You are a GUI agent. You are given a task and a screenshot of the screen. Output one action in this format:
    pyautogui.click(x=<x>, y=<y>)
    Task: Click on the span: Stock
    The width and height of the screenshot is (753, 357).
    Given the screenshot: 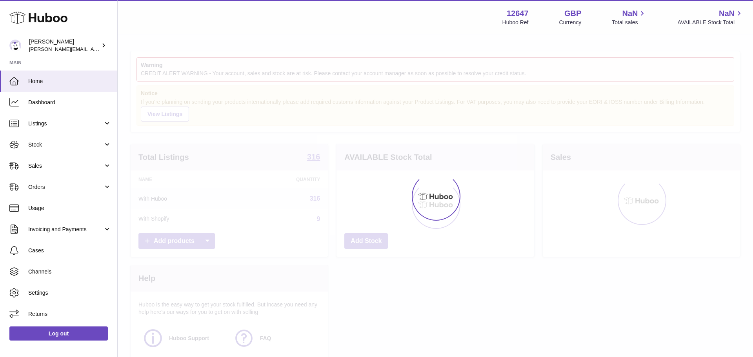 What is the action you would take?
    pyautogui.click(x=66, y=145)
    